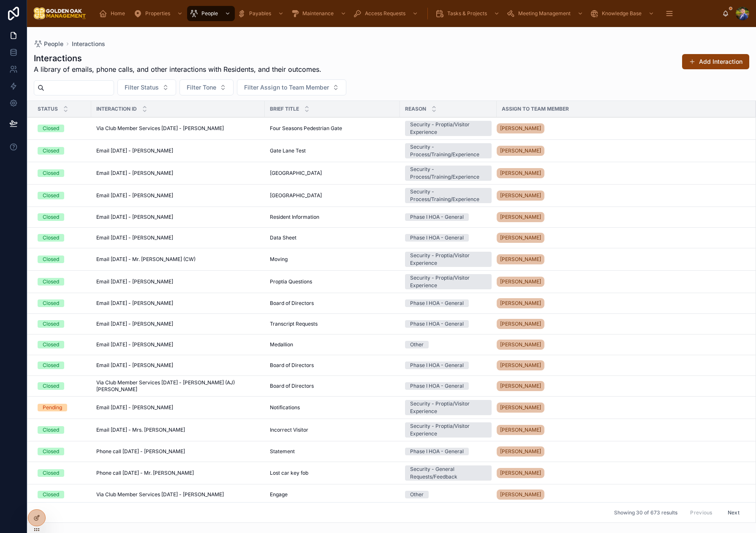 This screenshot has height=533, width=756. What do you see at coordinates (437, 386) in the screenshot?
I see `div: Phase I HOA - General` at bounding box center [437, 386].